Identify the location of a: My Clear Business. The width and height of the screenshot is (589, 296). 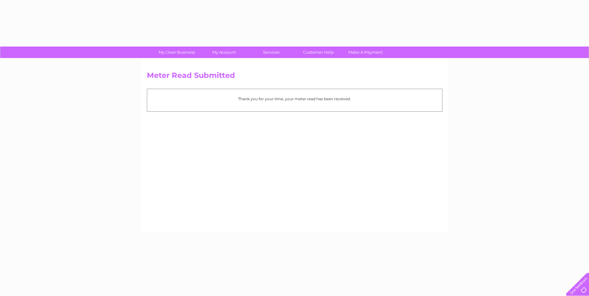
(177, 52).